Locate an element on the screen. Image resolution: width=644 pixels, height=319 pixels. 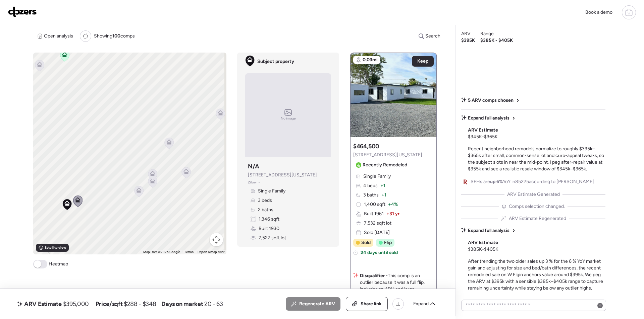
span: Satellite view is located at coordinates (55, 248).